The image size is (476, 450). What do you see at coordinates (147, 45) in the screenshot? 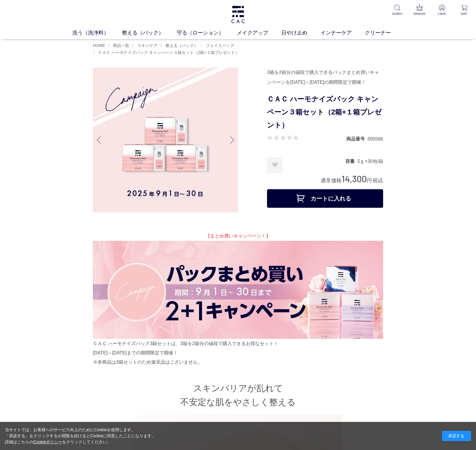
I see `span: スキンケア` at bounding box center [147, 45].